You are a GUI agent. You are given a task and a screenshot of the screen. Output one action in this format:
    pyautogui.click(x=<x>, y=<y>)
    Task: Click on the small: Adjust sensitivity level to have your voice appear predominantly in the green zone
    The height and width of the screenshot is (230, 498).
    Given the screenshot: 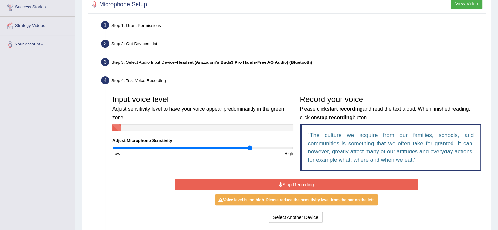 What is the action you would take?
    pyautogui.click(x=198, y=113)
    